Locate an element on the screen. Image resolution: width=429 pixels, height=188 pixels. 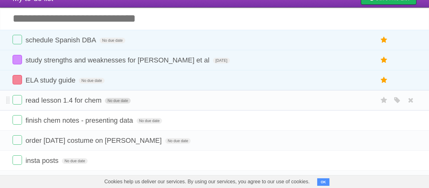
span: finish chem notes - presenting data is located at coordinates (80, 120).